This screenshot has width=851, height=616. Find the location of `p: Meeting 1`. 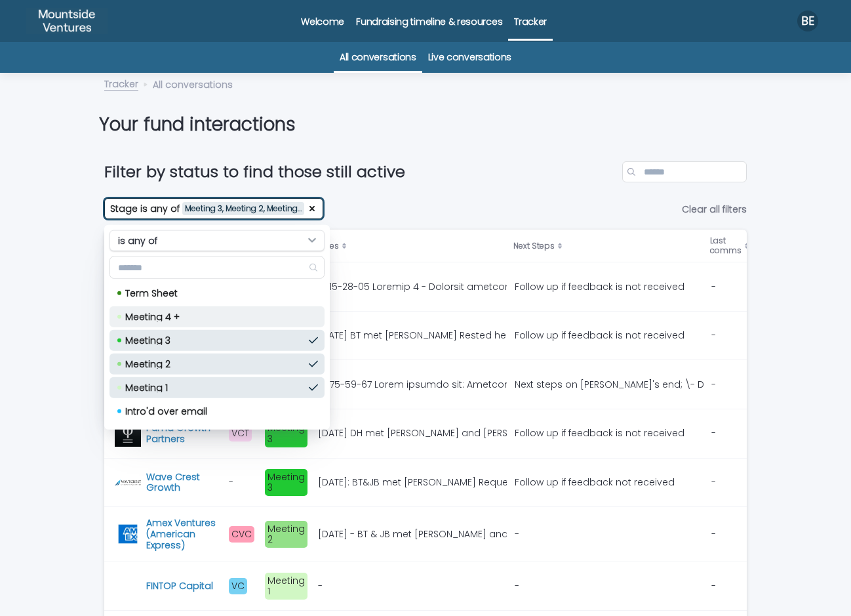

p: Meeting 1 is located at coordinates (214, 388).